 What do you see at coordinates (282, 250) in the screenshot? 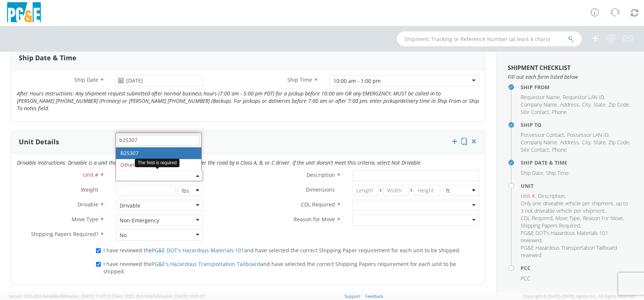
I see `span: I have reviewed the and have selected the correct Shipping Paper requirement for each unit to be ...` at bounding box center [282, 250].